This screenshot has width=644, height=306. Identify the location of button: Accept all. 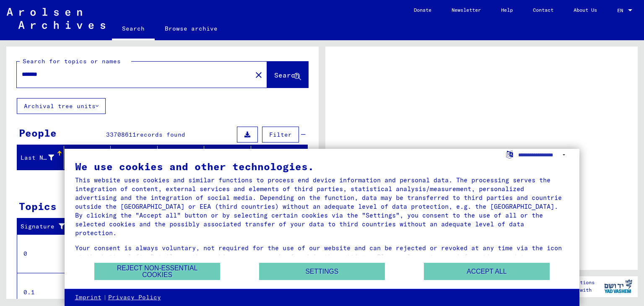
(487, 271).